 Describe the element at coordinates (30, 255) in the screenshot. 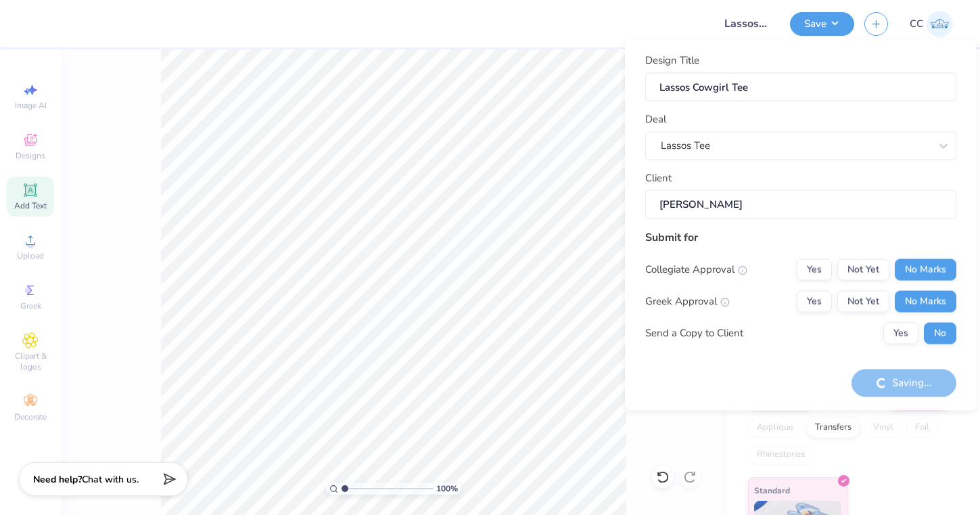

I see `span: Upload` at that location.